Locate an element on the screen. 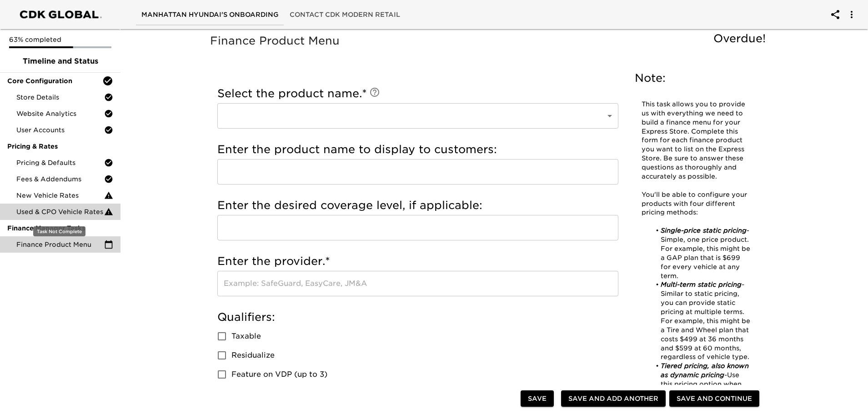 This screenshot has height=414, width=868. span: Contact CDK Modern Retail is located at coordinates (345, 15).